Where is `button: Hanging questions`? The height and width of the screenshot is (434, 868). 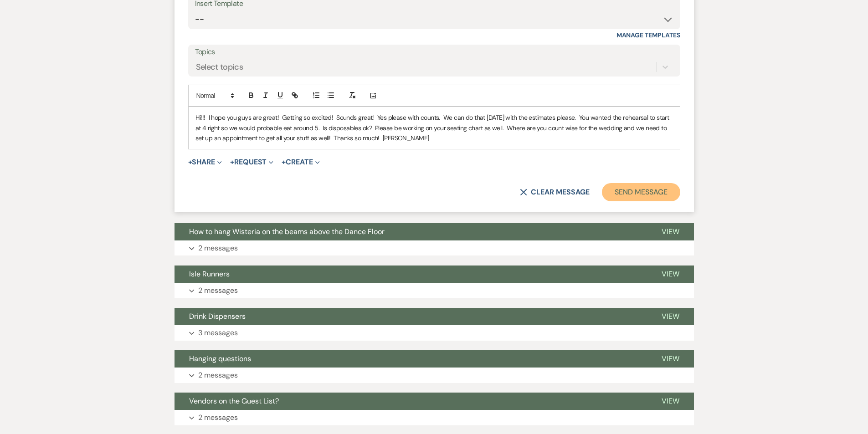
button: Hanging questions is located at coordinates (410, 359).